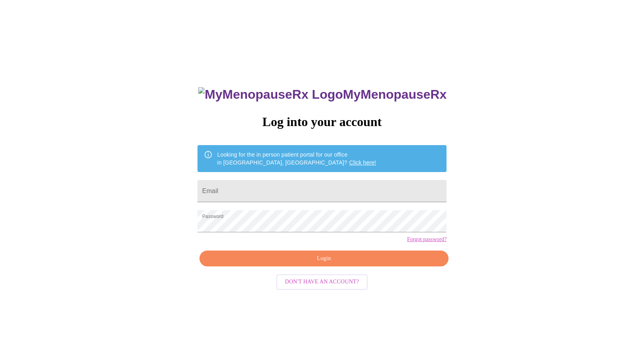 The image size is (644, 356). What do you see at coordinates (322, 281) in the screenshot?
I see `a: Don't have an account?` at bounding box center [322, 281].